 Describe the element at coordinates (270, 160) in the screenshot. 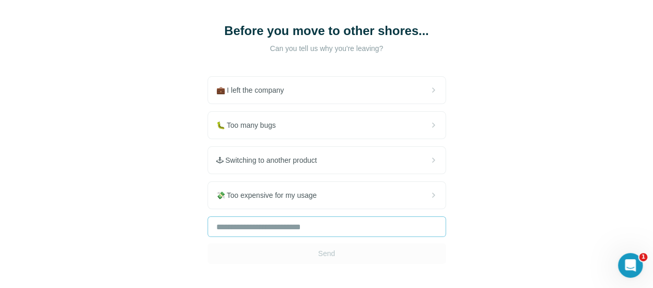

I see `span: 🕹 Switching to another product` at that location.